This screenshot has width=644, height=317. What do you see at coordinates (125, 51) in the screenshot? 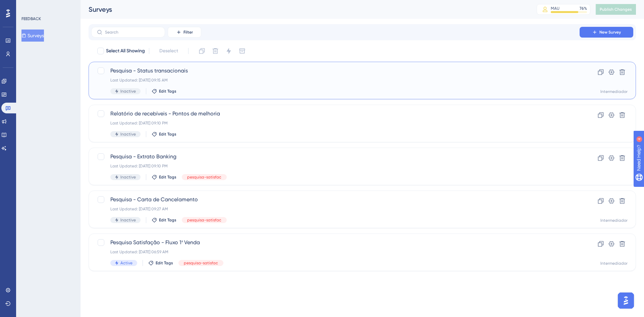
I see `span: Select All Showing` at bounding box center [125, 51].